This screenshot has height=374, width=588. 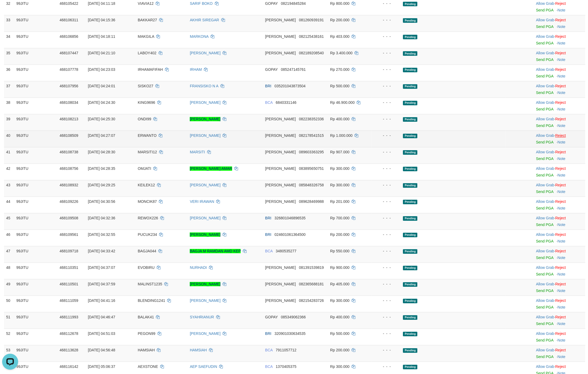 I want to click on span: Copy 082238352336 to clipboard, so click(x=312, y=119).